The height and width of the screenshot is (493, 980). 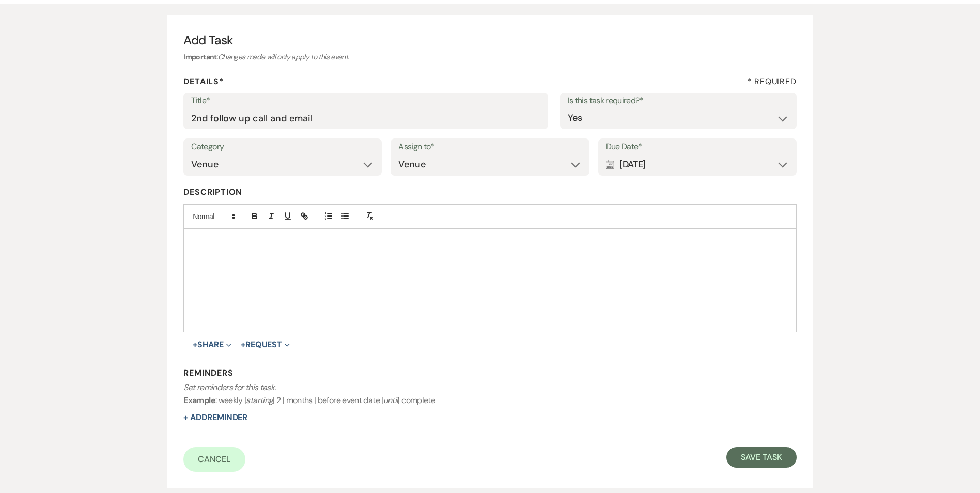 I want to click on b: Details*, so click(x=203, y=82).